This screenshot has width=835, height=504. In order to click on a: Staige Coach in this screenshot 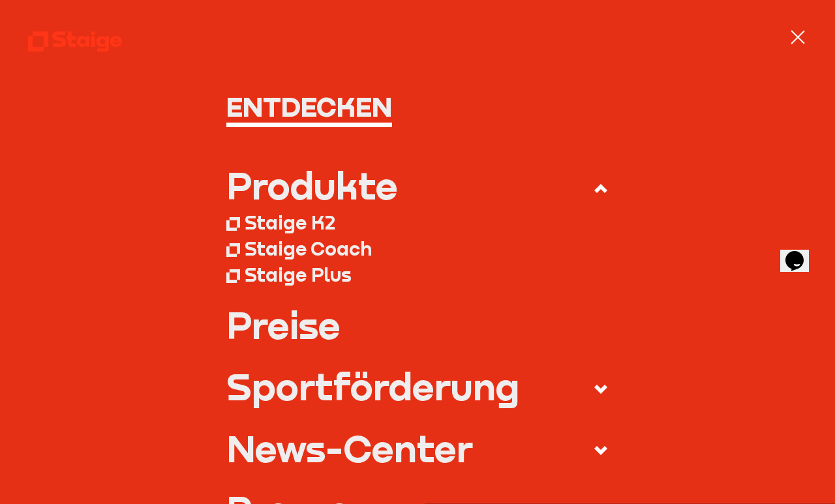, I will do `click(418, 249)`.